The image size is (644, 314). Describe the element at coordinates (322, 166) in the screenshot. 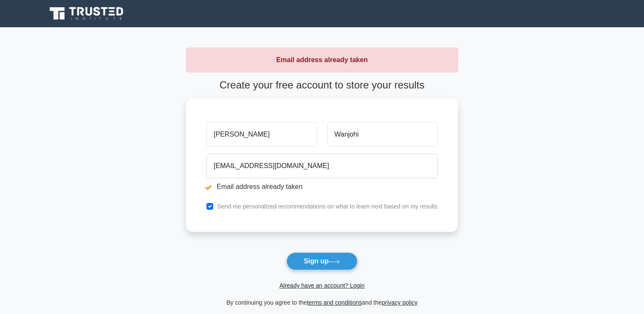

I see `input: Email` at that location.